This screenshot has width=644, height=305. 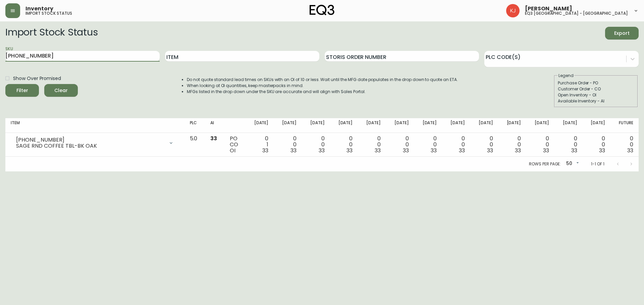 I want to click on th: AI, so click(x=215, y=125).